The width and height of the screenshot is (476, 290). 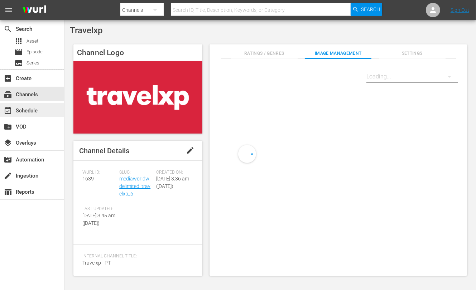 I want to click on span: Automation, so click(x=8, y=160).